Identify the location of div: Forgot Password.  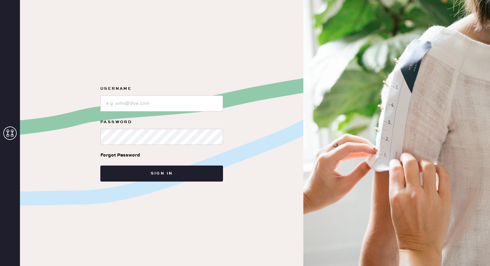
(120, 155).